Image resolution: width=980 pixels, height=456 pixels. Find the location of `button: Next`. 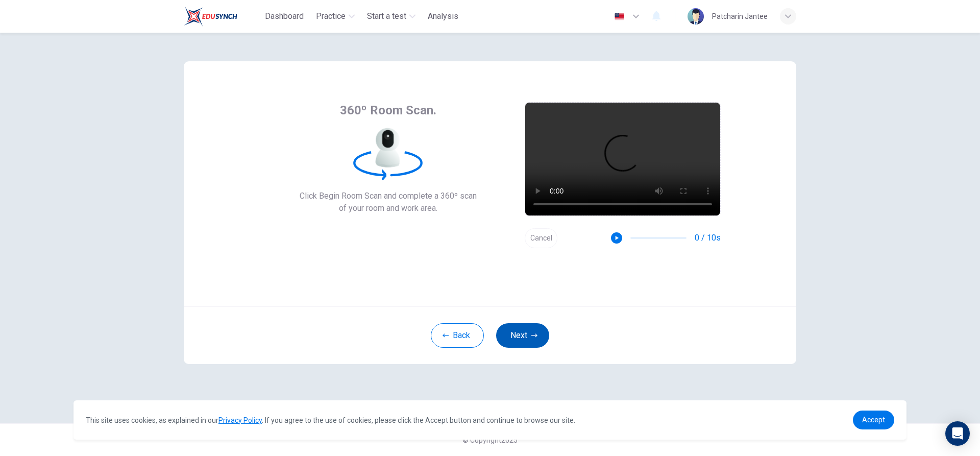

button: Next is located at coordinates (523, 336).